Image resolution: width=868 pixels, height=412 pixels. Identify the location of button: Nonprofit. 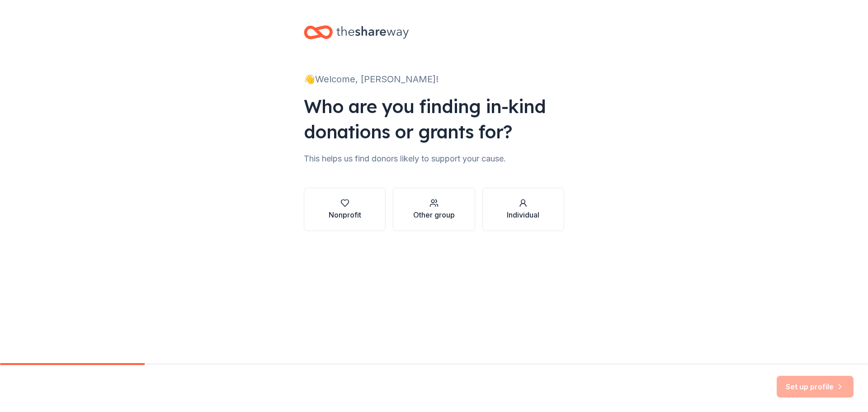
(344, 210).